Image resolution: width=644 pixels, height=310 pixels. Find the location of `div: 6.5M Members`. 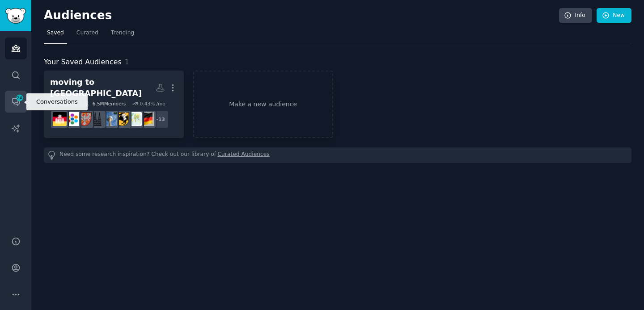

div: 6.5M Members is located at coordinates (104, 103).